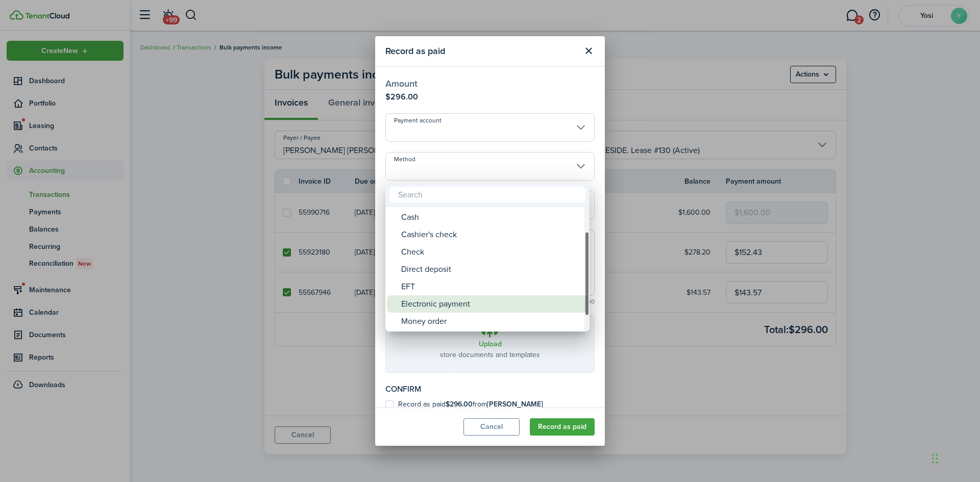 The height and width of the screenshot is (482, 980). What do you see at coordinates (487, 195) in the screenshot?
I see `input: Search` at bounding box center [487, 195].